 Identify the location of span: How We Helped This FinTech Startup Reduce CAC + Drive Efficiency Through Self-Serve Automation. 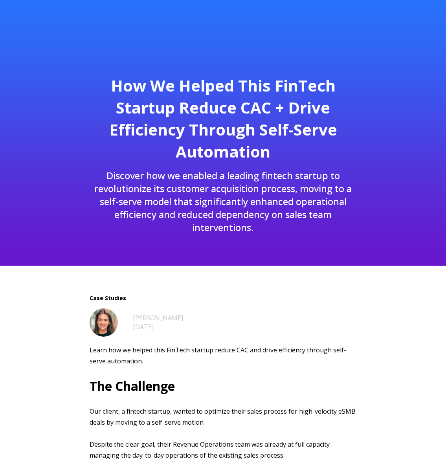
(223, 118).